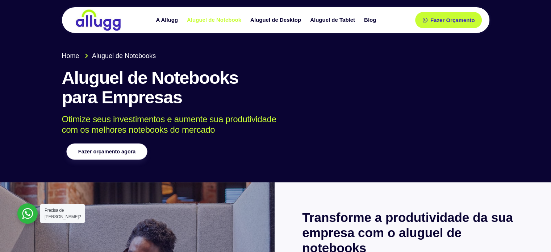 This screenshot has width=551, height=252. What do you see at coordinates (71, 56) in the screenshot?
I see `span: Home` at bounding box center [71, 56].